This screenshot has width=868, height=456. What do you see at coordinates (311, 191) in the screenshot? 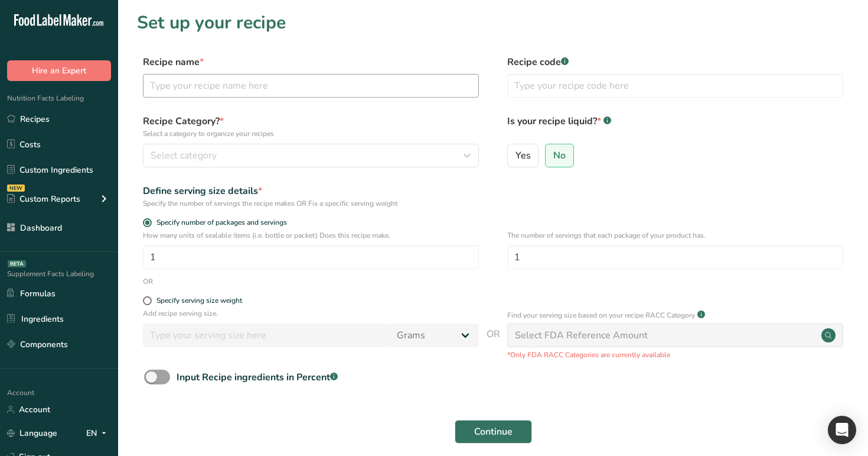
I see `div: Define serving size details` at bounding box center [311, 191].